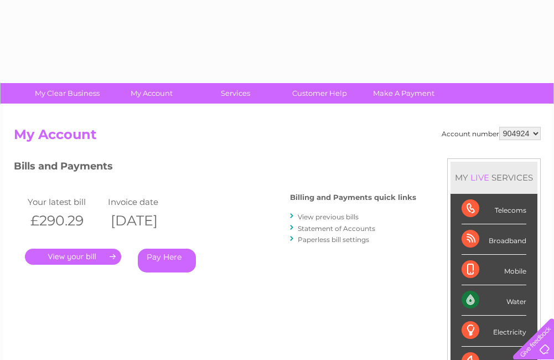 Image resolution: width=554 pixels, height=360 pixels. Describe the element at coordinates (328, 216) in the screenshot. I see `a: View previous bills` at that location.